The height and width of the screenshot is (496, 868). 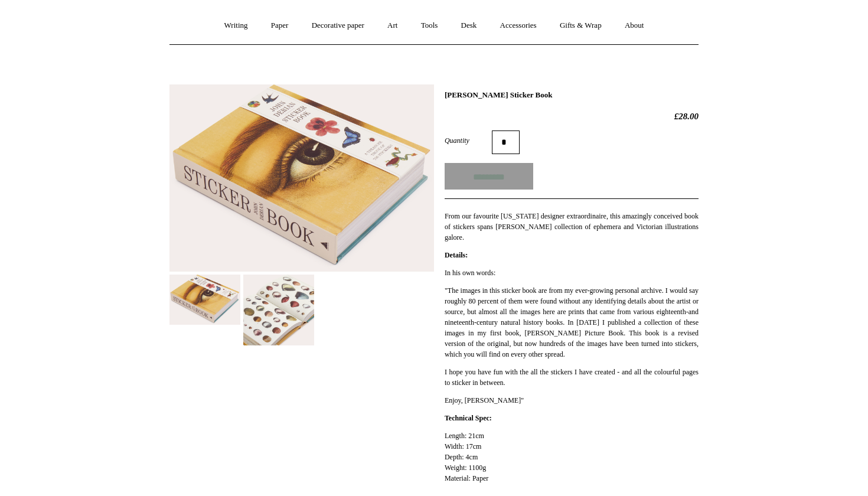 What do you see at coordinates (571, 457) in the screenshot?
I see `p: Length: 21cm Width: 17cm Depth: 4cm Weight: 1100g Material: Paper` at bounding box center [571, 457].